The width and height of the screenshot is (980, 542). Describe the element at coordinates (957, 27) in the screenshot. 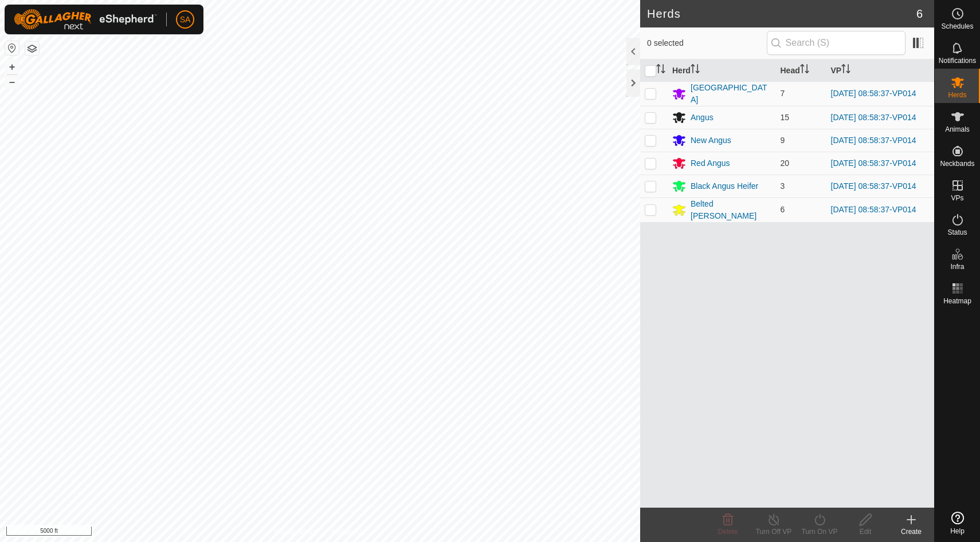

I see `span: Schedules` at that location.